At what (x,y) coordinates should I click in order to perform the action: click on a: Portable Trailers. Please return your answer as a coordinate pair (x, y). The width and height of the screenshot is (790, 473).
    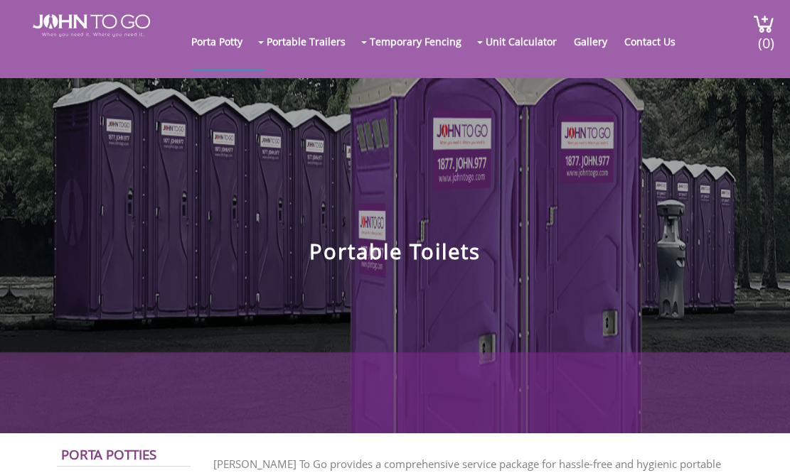
    Looking at the image, I should click on (313, 41).